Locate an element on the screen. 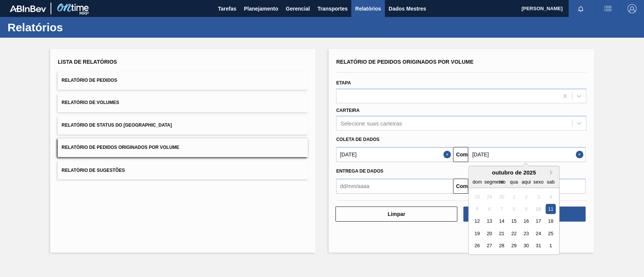  button: Download is located at coordinates (524, 214).